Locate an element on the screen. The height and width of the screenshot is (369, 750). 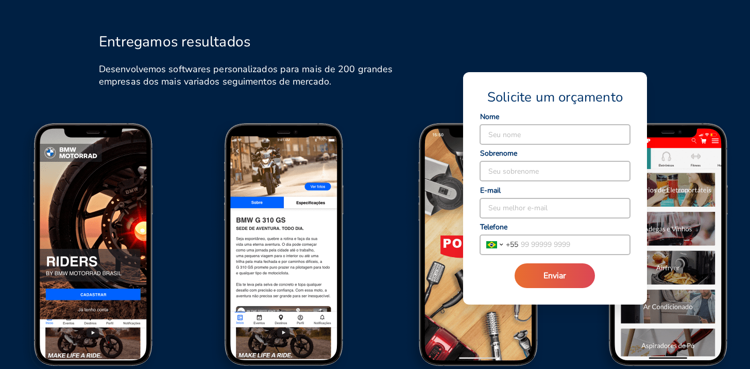
button: Enviar is located at coordinates (555, 276).